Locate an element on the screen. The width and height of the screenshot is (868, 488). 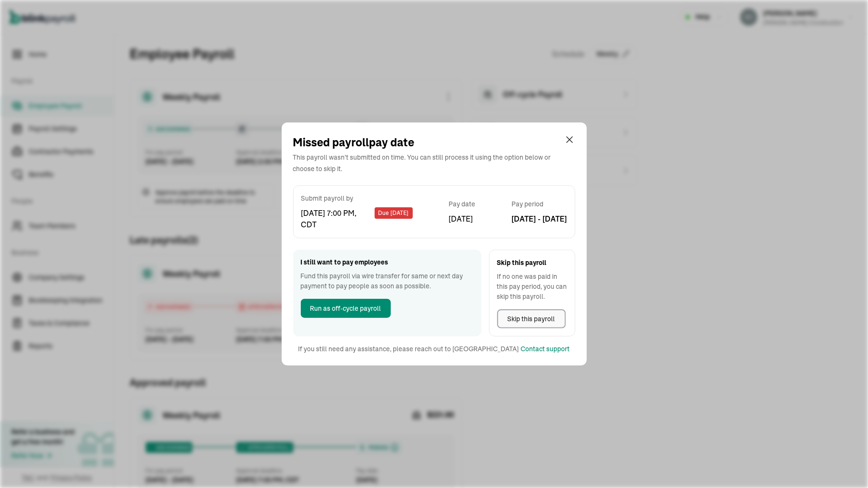
span: If no one was paid in this pay period, you can skip this payroll. is located at coordinates (532, 286).